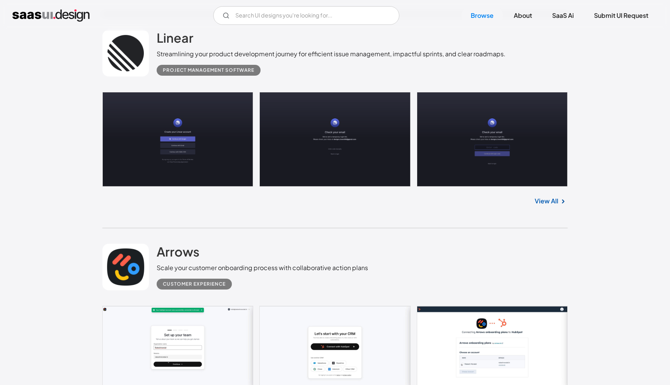 The width and height of the screenshot is (670, 385). Describe the element at coordinates (175, 38) in the screenshot. I see `h2: Linear` at that location.